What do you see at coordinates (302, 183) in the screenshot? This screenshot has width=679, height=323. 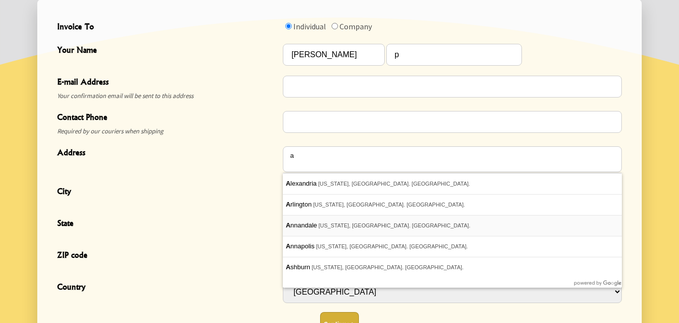 I see `span: lexandria` at bounding box center [302, 183].